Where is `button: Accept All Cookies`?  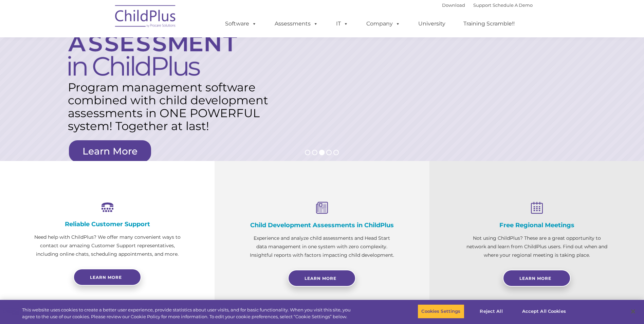 button: Accept All Cookies is located at coordinates (544, 312).